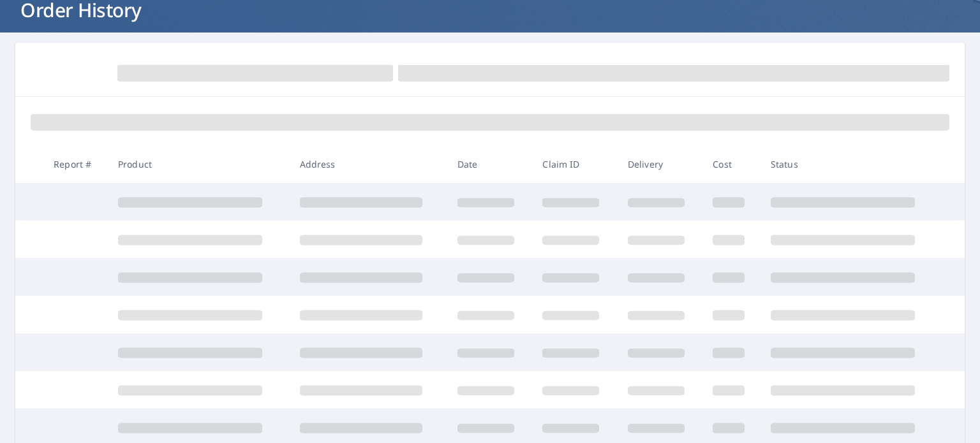 The image size is (980, 443). I want to click on th: Report #, so click(75, 164).